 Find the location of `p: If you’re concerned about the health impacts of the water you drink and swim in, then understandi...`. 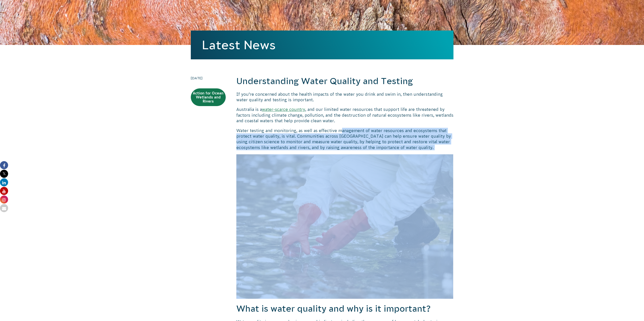

p: If you’re concerned about the health impacts of the water you drink and swim in, then understandi... is located at coordinates (345, 97).